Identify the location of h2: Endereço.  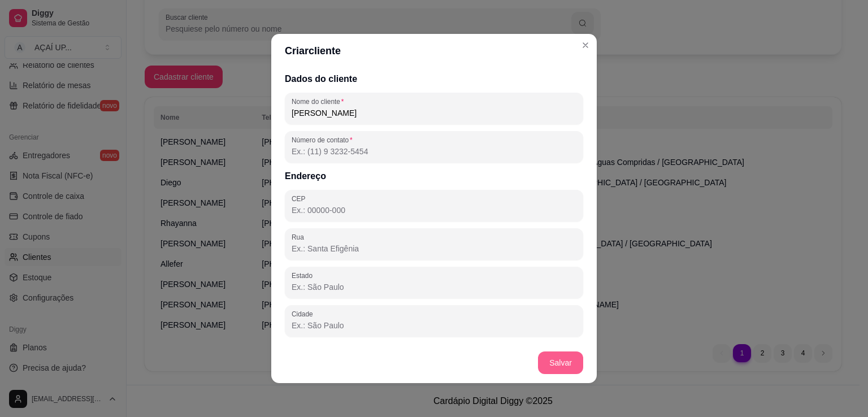
(434, 176).